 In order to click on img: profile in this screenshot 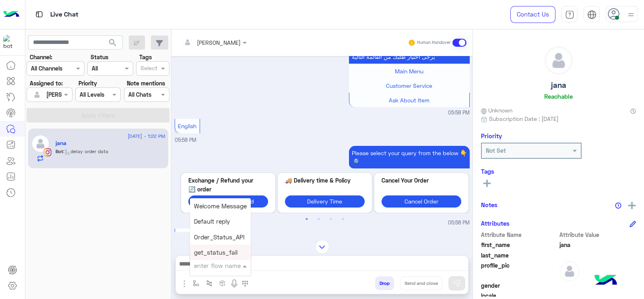, I will do `click(631, 14)`.